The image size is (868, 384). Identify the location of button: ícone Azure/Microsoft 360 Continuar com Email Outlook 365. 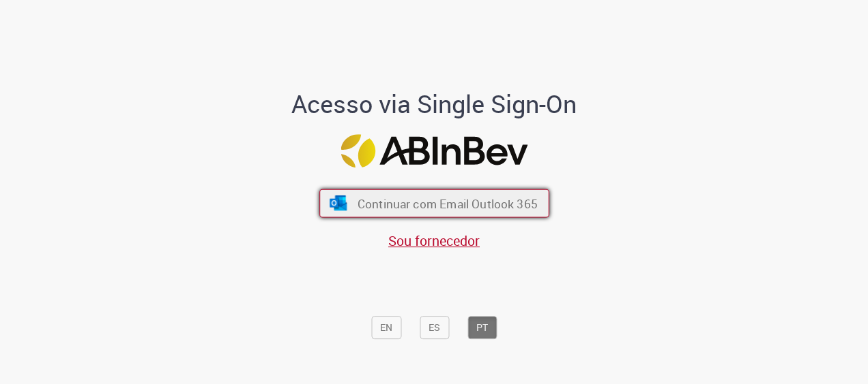
(434, 204).